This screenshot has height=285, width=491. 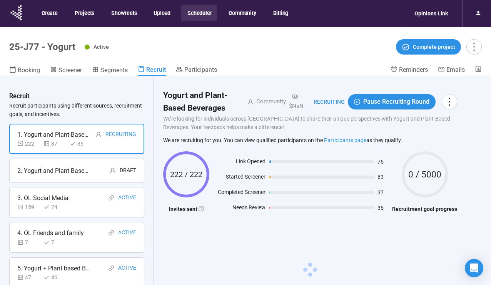 What do you see at coordinates (29, 207) in the screenshot?
I see `div: 159` at bounding box center [29, 207].